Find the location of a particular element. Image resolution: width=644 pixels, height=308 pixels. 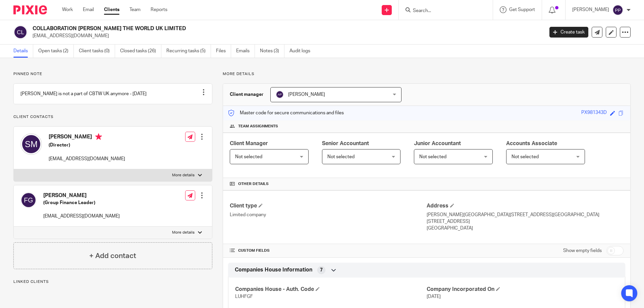

span: Get Support is located at coordinates (522, 10).